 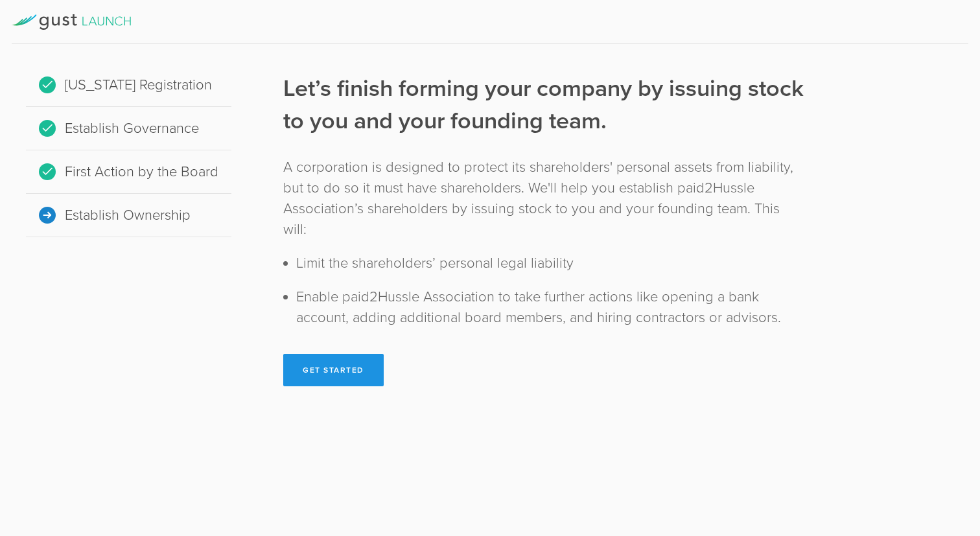 I want to click on h1: Let’s finish forming your company by issuing stock to you and your founding team., so click(x=543, y=105).